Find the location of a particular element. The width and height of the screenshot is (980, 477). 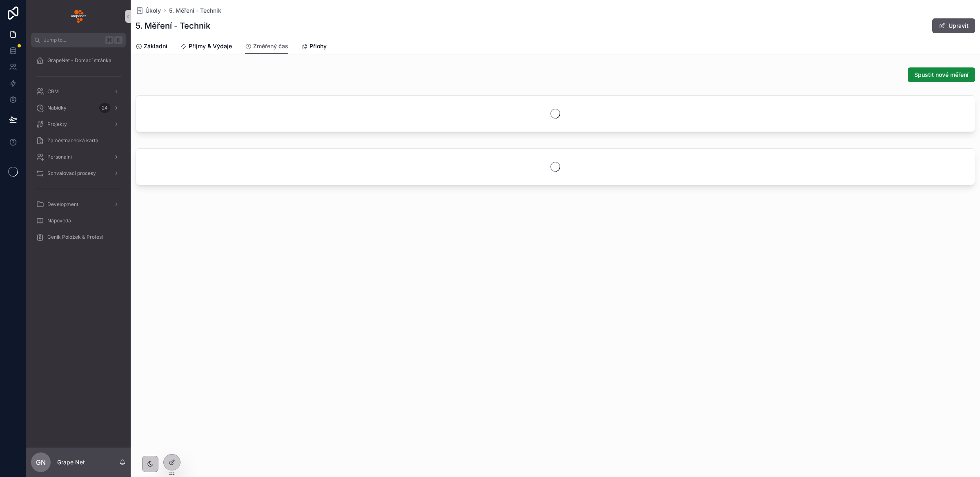

div: scrollable content is located at coordinates (78, 151).